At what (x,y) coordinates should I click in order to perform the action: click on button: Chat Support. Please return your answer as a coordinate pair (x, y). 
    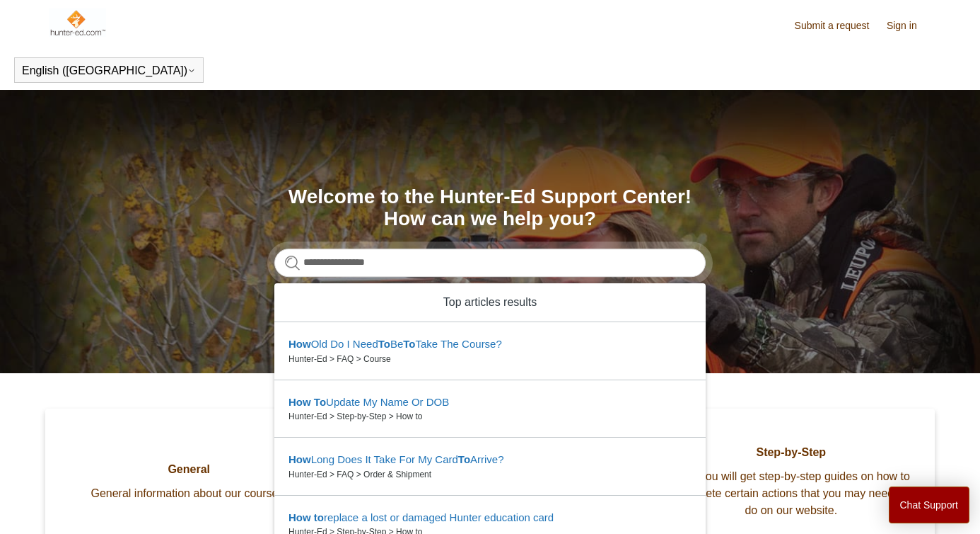
    Looking at the image, I should click on (930, 505).